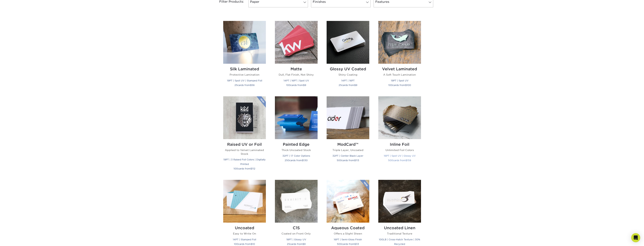 The height and width of the screenshot is (246, 644). Describe the element at coordinates (348, 56) in the screenshot. I see `a: Glossy UV Coated Business Cards Glossy UV Coated Shiny Coating 14PT | 16PT 25cards from$9` at that location.